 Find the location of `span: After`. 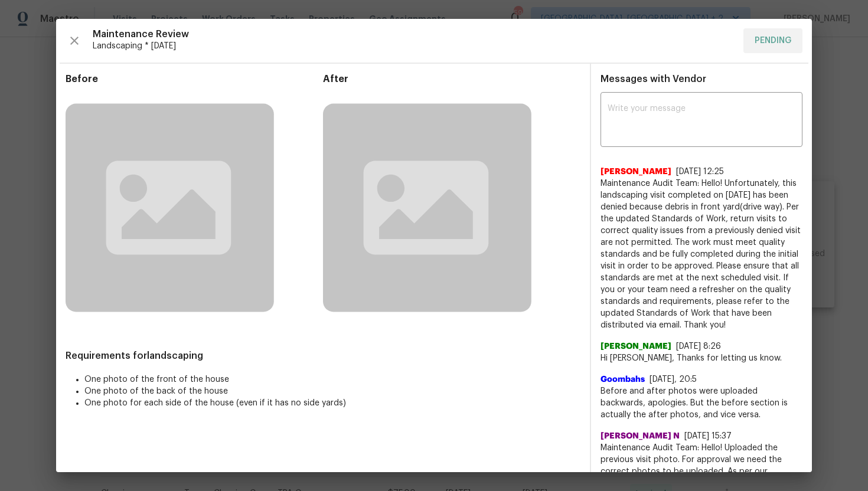

span: After is located at coordinates (452, 79).